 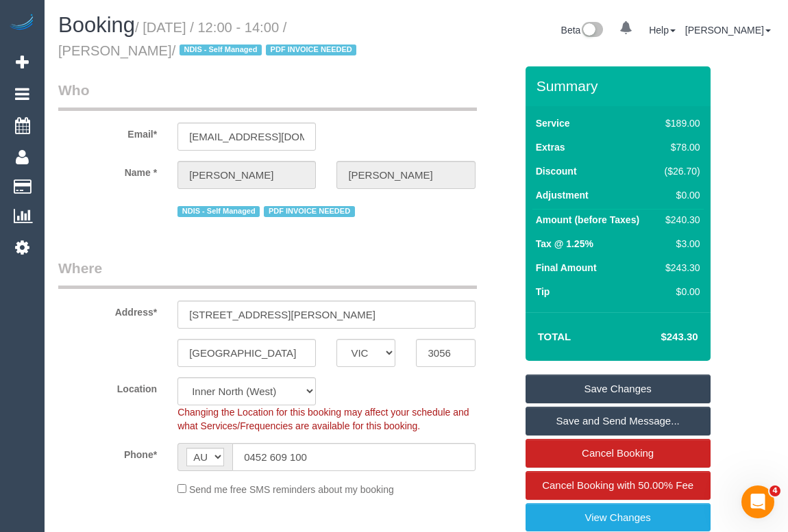 I want to click on label: Discount, so click(x=556, y=171).